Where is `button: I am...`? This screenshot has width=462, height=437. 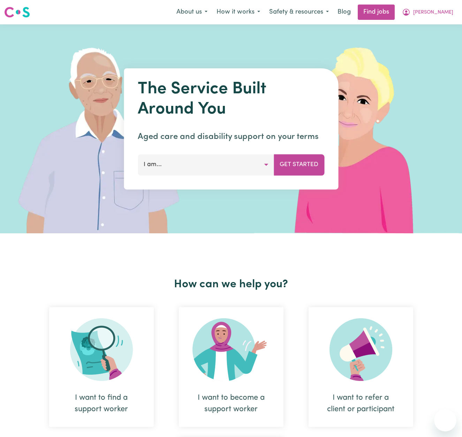
button: I am... is located at coordinates (206, 165).